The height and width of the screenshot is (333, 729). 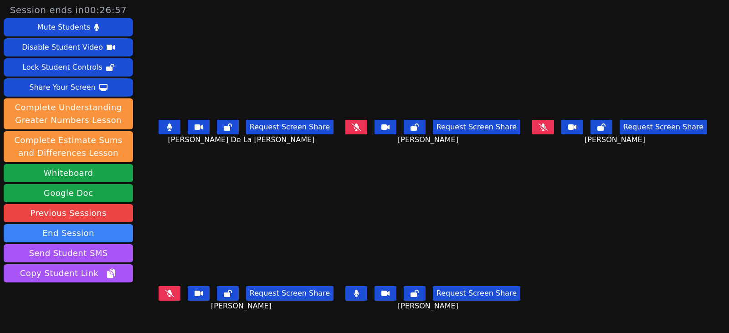 I want to click on button: Whiteboard, so click(x=68, y=173).